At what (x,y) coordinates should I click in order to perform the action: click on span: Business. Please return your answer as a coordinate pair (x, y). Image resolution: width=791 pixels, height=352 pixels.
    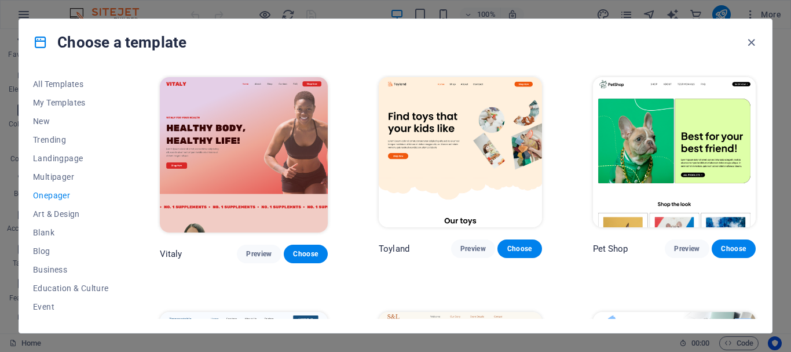
    Looking at the image, I should click on (71, 269).